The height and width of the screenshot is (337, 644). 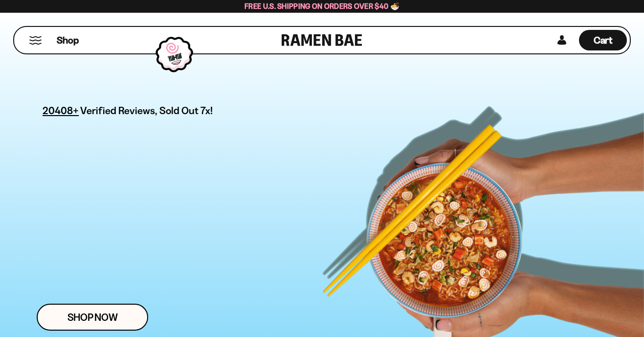 I want to click on span: 20408+, so click(x=61, y=110).